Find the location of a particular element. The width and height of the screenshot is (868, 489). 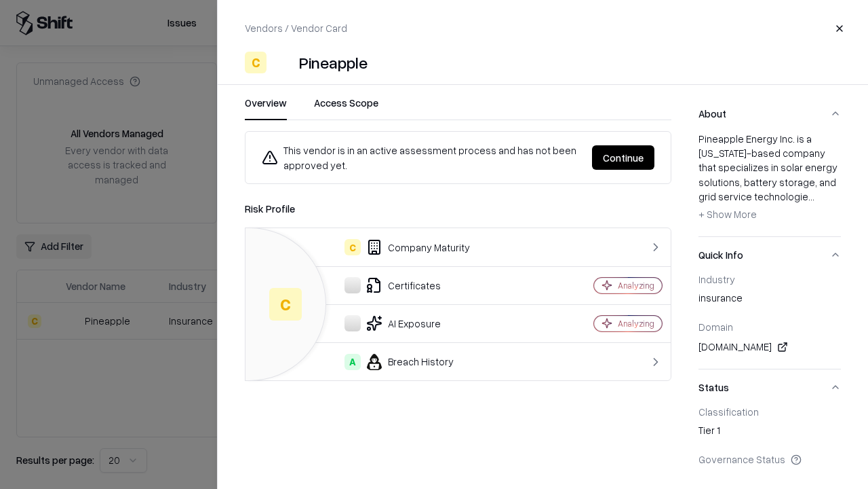

button: Quick Info is located at coordinates (770, 254).